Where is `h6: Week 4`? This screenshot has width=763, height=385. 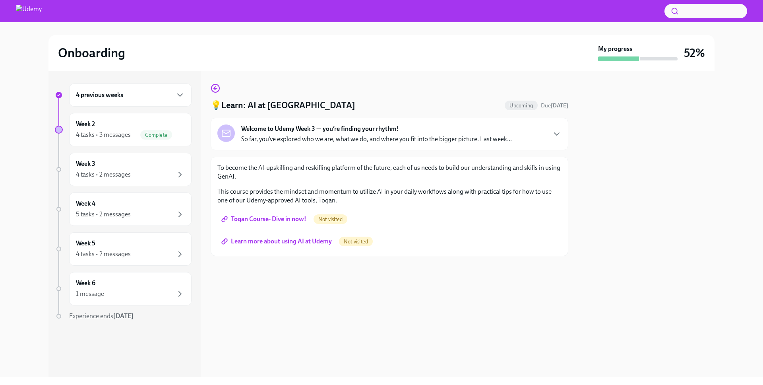
h6: Week 4 is located at coordinates (85, 203).